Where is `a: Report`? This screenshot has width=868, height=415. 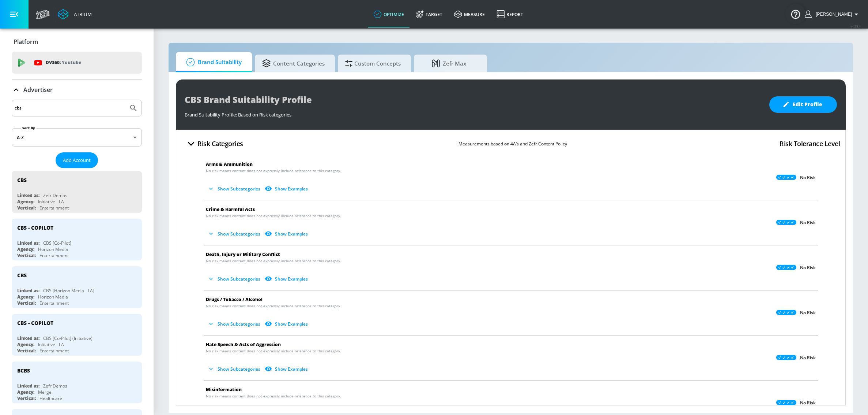 a: Report is located at coordinates (510, 14).